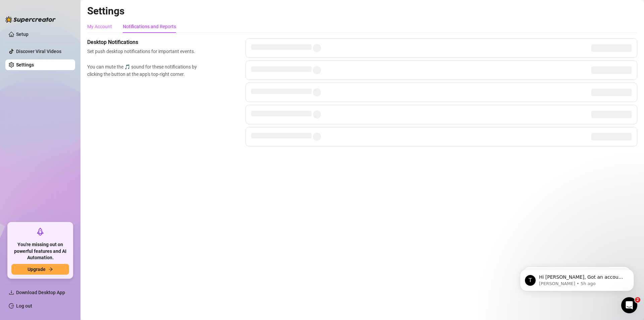 This screenshot has height=320, width=644. I want to click on p: Message from Tanya, sent 5h ago, so click(72, 29).